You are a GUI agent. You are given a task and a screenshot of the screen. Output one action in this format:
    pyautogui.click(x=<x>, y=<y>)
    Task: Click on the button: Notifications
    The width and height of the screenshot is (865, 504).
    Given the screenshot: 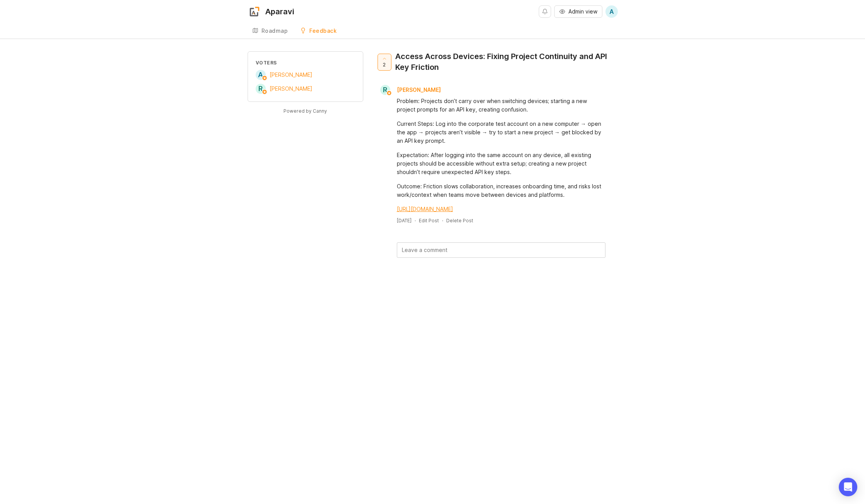 What is the action you would take?
    pyautogui.click(x=545, y=12)
    